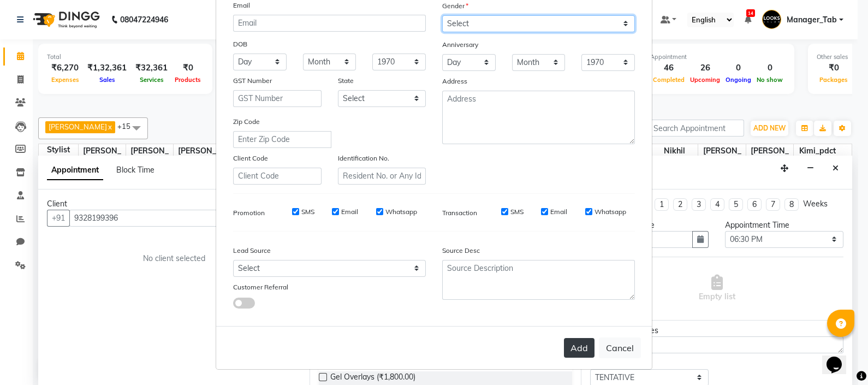  What do you see at coordinates (252, 81) in the screenshot?
I see `label: GST Number` at bounding box center [252, 81].